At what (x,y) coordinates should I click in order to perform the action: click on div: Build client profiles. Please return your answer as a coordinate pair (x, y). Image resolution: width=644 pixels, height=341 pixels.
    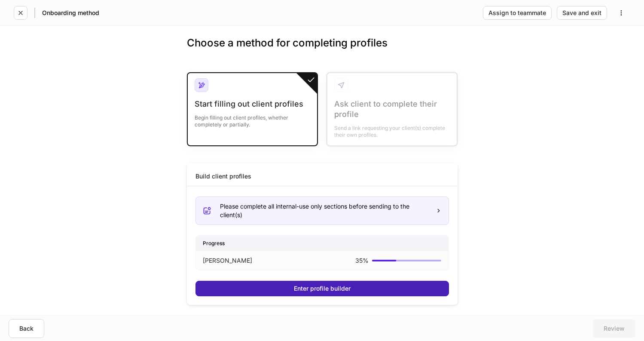
    Looking at the image, I should click on (224, 176).